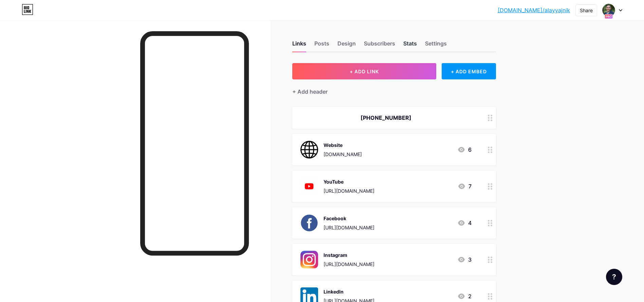 The height and width of the screenshot is (302, 644). Describe the element at coordinates (322, 46) in the screenshot. I see `div: Posts` at that location.